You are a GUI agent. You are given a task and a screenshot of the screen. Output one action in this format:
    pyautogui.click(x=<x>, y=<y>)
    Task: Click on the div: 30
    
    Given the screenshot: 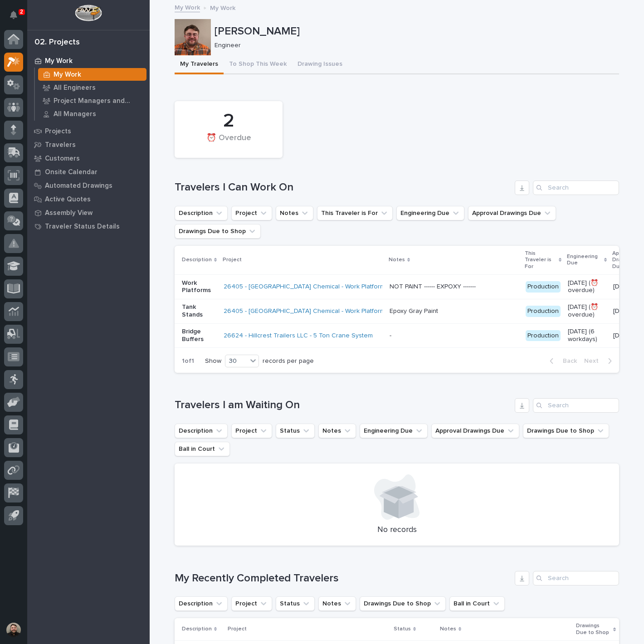 What is the action you would take?
    pyautogui.click(x=236, y=361)
    